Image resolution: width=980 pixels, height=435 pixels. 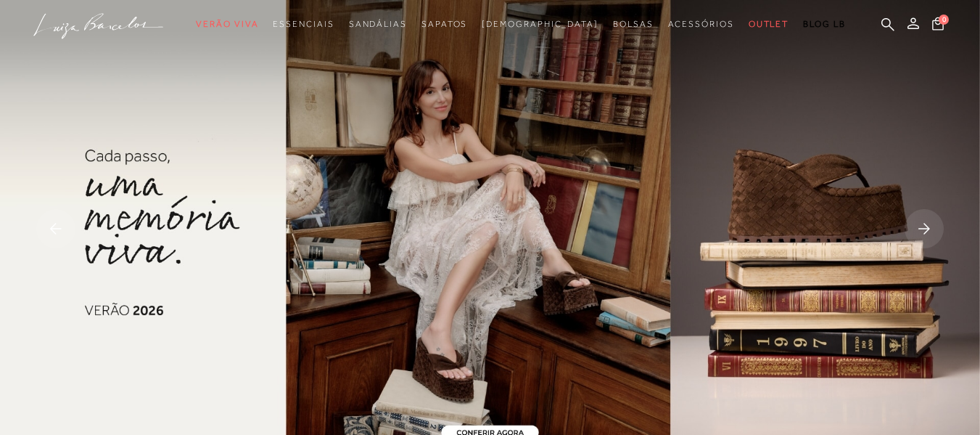 I want to click on span: Bolsas, so click(x=634, y=24).